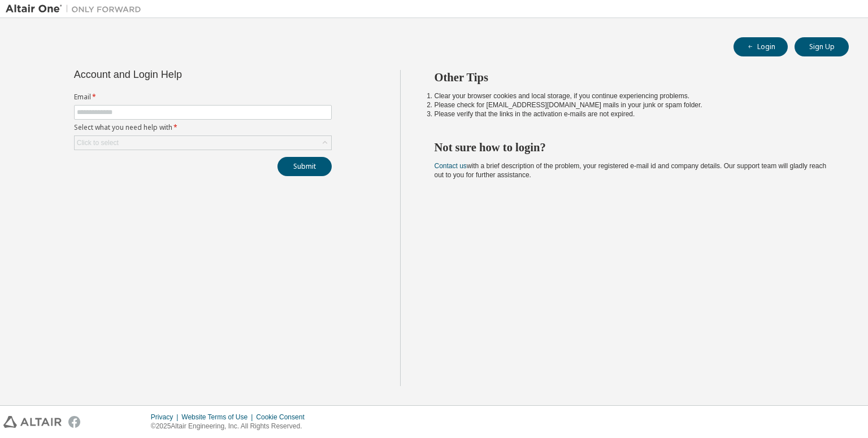 The height and width of the screenshot is (438, 868). What do you see at coordinates (203, 128) in the screenshot?
I see `label: Select what you need help with` at bounding box center [203, 128].